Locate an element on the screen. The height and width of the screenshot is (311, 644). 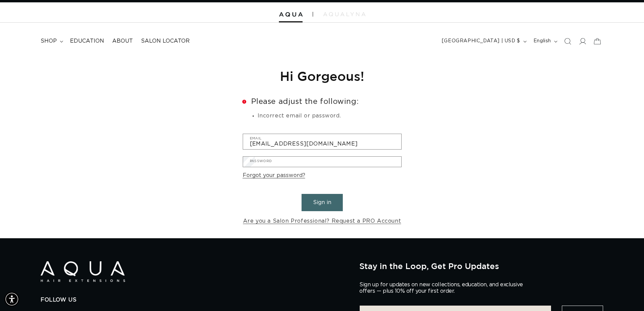
summary: Search is located at coordinates (568, 41).